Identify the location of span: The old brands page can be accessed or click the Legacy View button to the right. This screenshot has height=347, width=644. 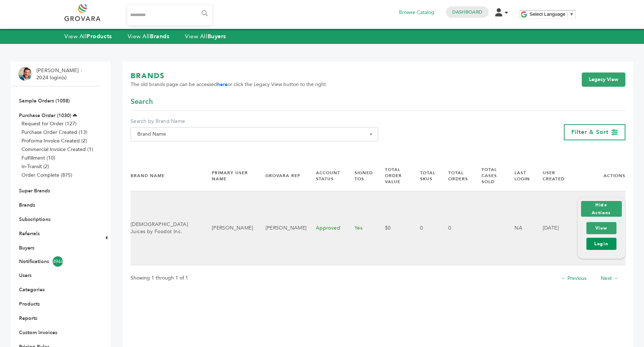
(228, 85).